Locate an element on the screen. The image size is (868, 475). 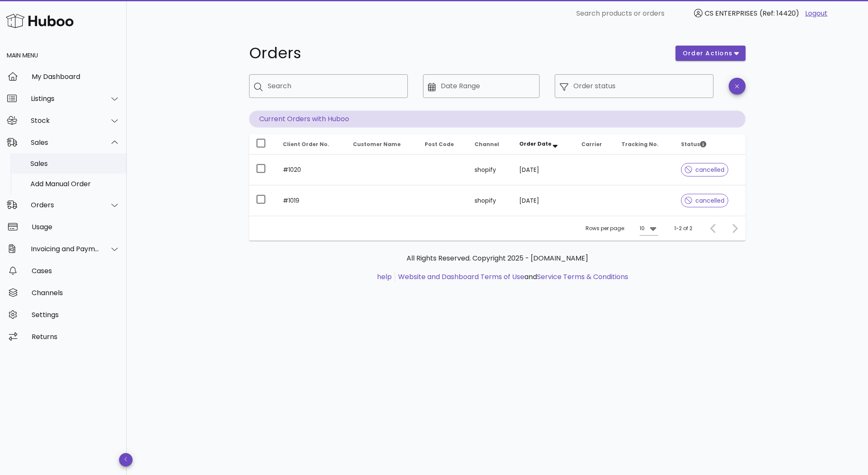
div: My Dashboard is located at coordinates (76, 76).